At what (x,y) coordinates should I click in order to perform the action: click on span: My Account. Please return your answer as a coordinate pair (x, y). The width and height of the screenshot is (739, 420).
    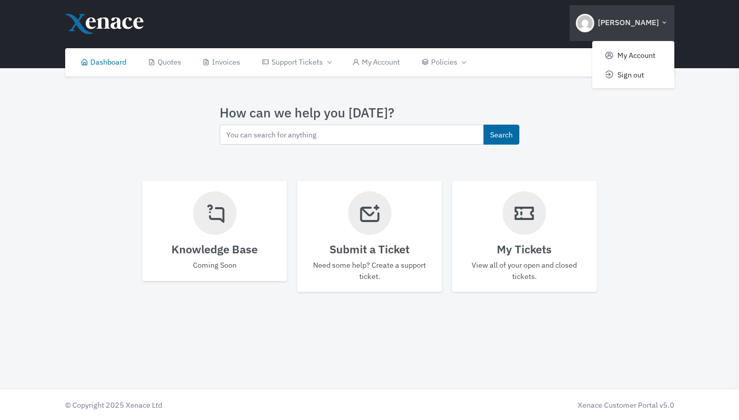
    Looking at the image, I should click on (637, 54).